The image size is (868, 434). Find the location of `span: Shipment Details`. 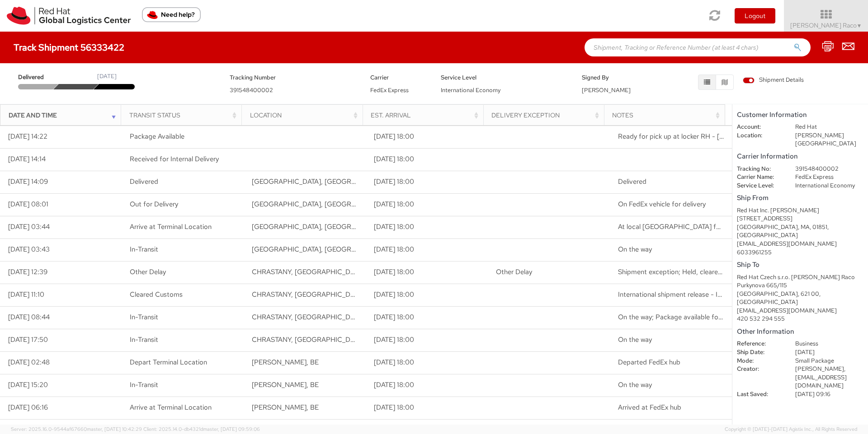

span: Shipment Details is located at coordinates (773, 80).